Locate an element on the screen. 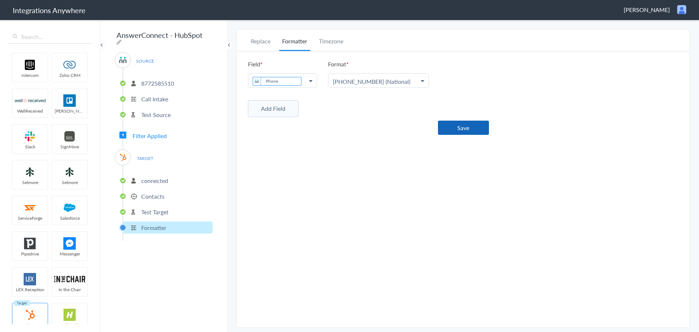  span: TARGET is located at coordinates (145, 158).